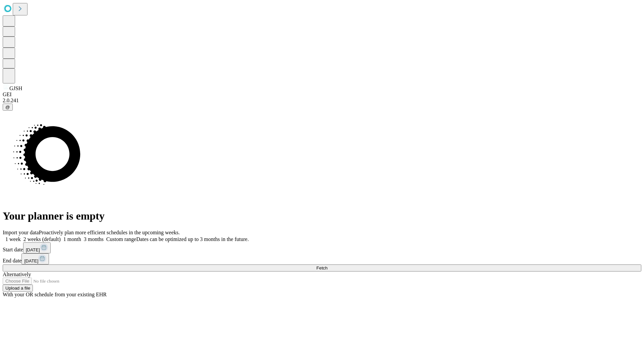  What do you see at coordinates (94, 239) in the screenshot?
I see `span: 3 months` at bounding box center [94, 239].